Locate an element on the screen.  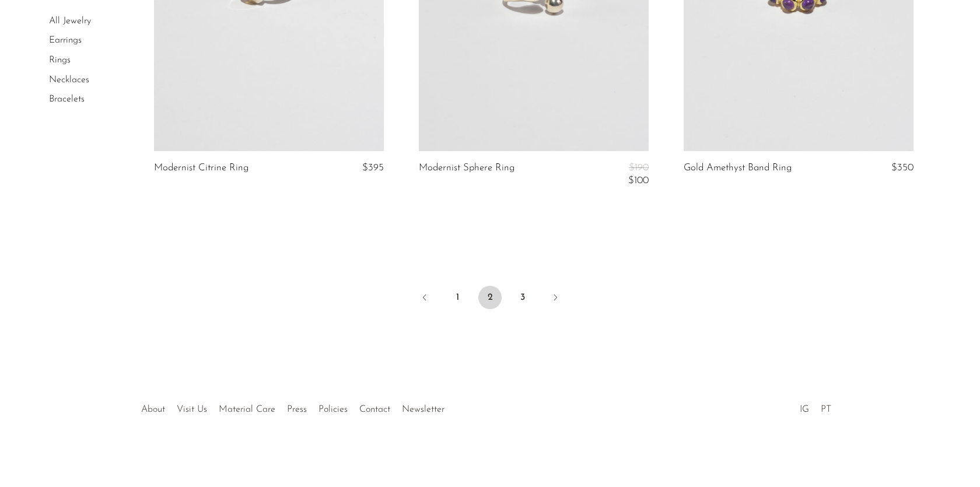
a: About is located at coordinates (153, 410).